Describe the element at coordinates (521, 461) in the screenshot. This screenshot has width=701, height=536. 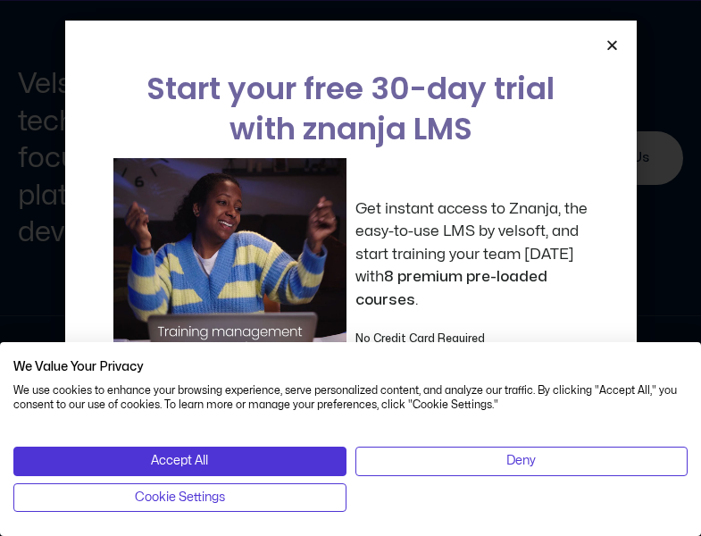
I see `button: Deny all cookies` at that location.